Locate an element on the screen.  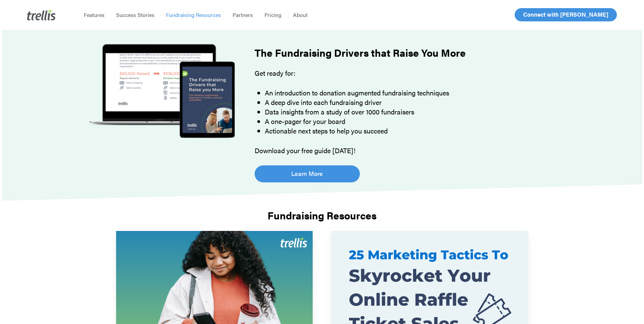
strong: Fundraising Resources is located at coordinates (322, 215).